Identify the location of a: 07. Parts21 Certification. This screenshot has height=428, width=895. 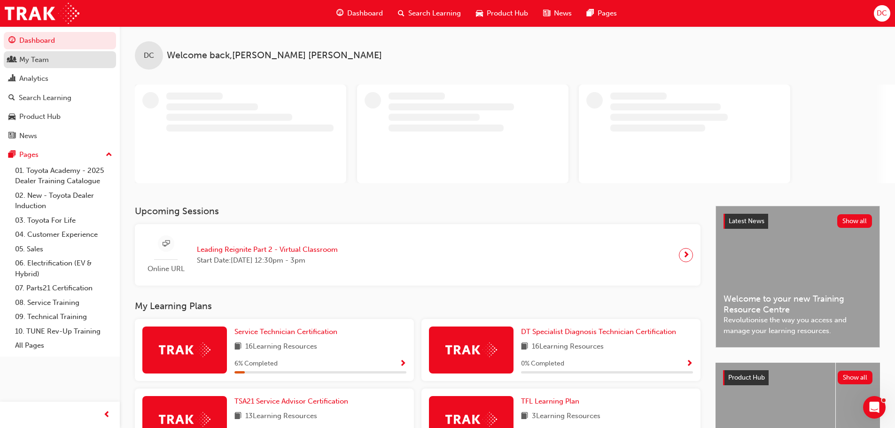
(63, 288).